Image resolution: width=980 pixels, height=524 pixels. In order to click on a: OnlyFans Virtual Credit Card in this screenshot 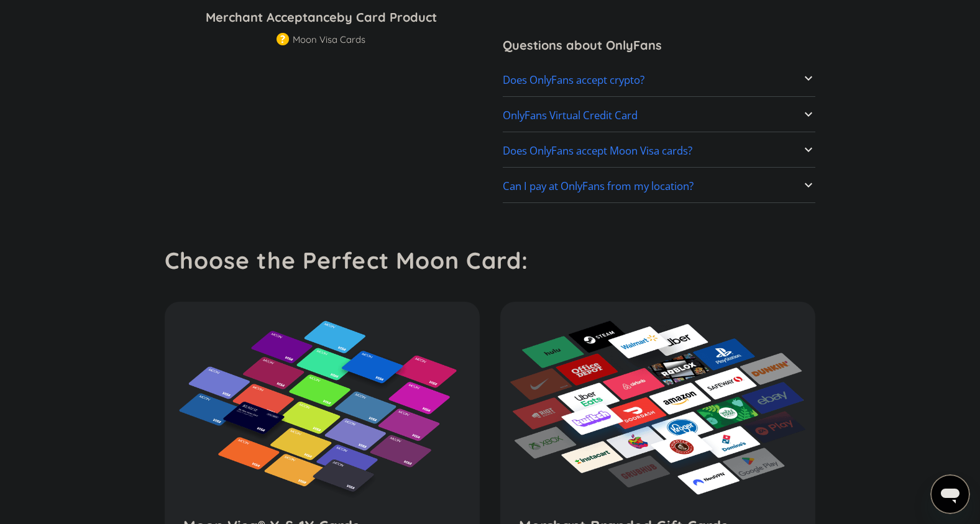, I will do `click(660, 115)`.